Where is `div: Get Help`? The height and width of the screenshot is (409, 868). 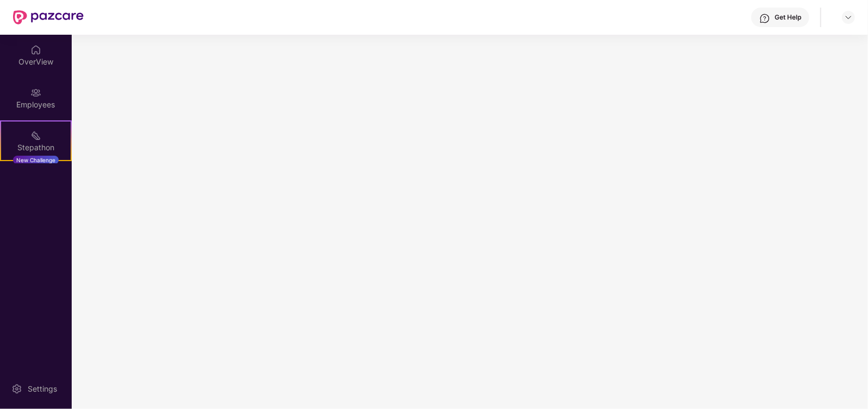
div: Get Help is located at coordinates (787, 17).